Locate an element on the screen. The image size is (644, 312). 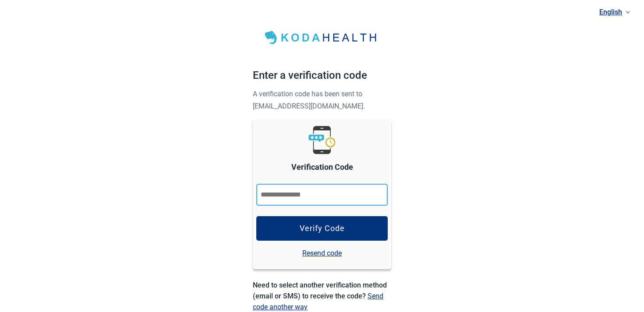
a: Resend code is located at coordinates (322, 253).